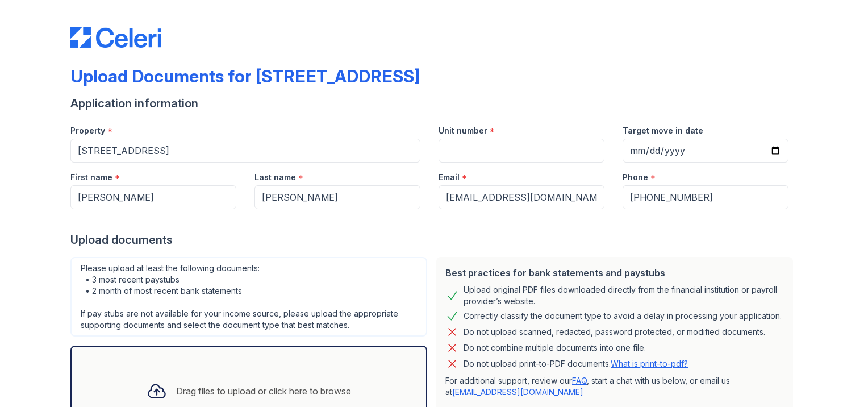 Image resolution: width=868 pixels, height=407 pixels. I want to click on p: Do not upload print-to-PDF documents., so click(575, 363).